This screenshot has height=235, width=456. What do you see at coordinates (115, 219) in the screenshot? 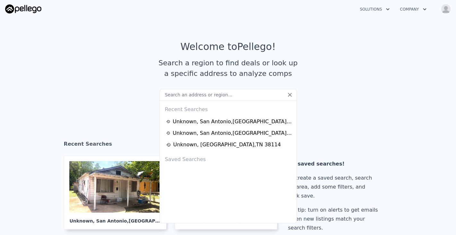
I see `div: Unknown , San Antonio` at bounding box center [115, 219].